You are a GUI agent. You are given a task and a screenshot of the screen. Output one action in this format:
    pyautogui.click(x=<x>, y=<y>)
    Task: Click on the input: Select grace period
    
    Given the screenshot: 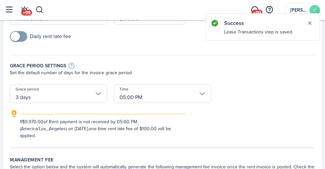 What is the action you would take?
    pyautogui.click(x=58, y=94)
    